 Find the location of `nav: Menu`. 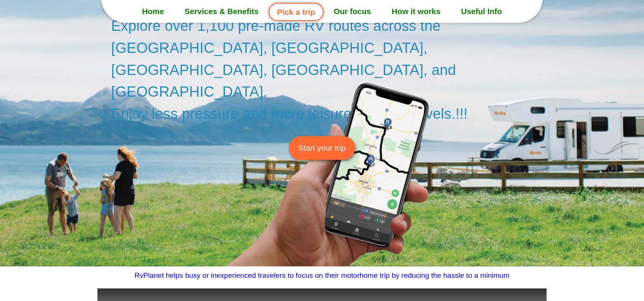

nav: Menu is located at coordinates (322, 11).